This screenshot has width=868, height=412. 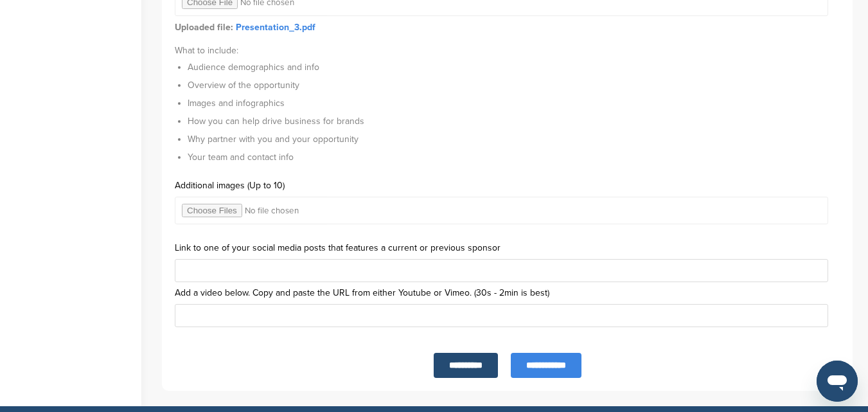 What do you see at coordinates (507, 249) in the screenshot?
I see `label: Link to one of your social media posts that features a current or previous sponsor` at bounding box center [507, 249].